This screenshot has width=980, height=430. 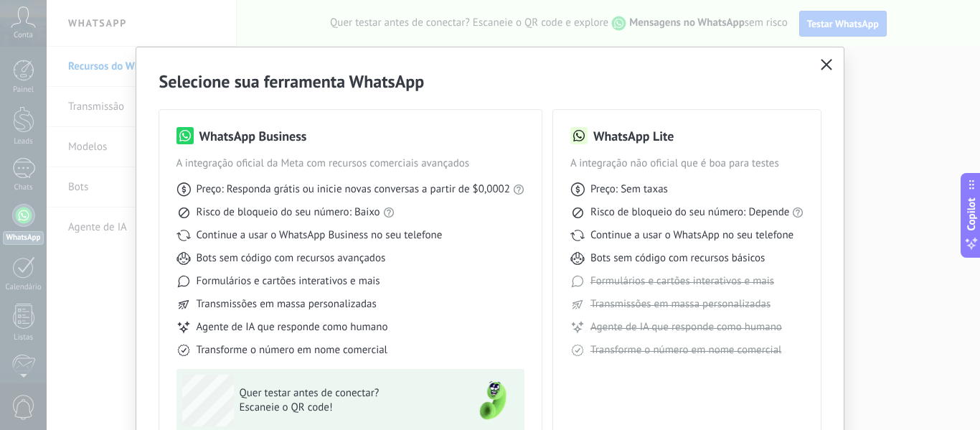 I want to click on span: Risco de bloqueio do seu número: Baixo, so click(x=288, y=212).